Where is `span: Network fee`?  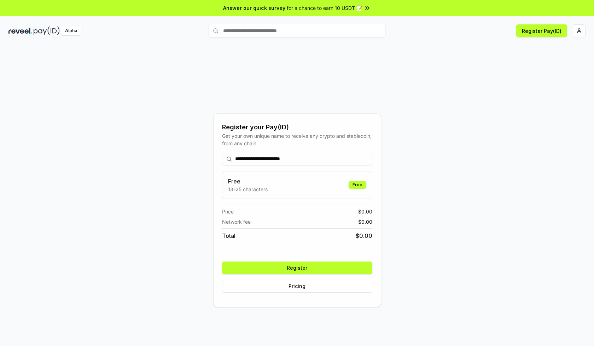
span: Network fee is located at coordinates (236, 222).